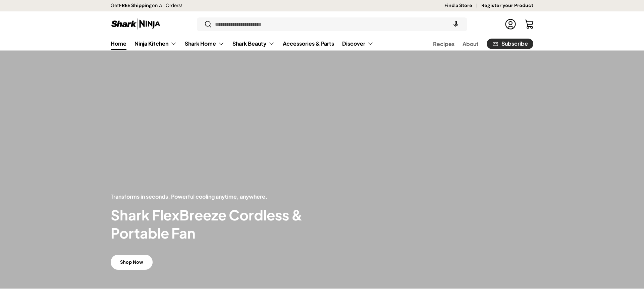 The height and width of the screenshot is (305, 644). Describe the element at coordinates (308, 43) in the screenshot. I see `a: Accessories & Parts` at that location.